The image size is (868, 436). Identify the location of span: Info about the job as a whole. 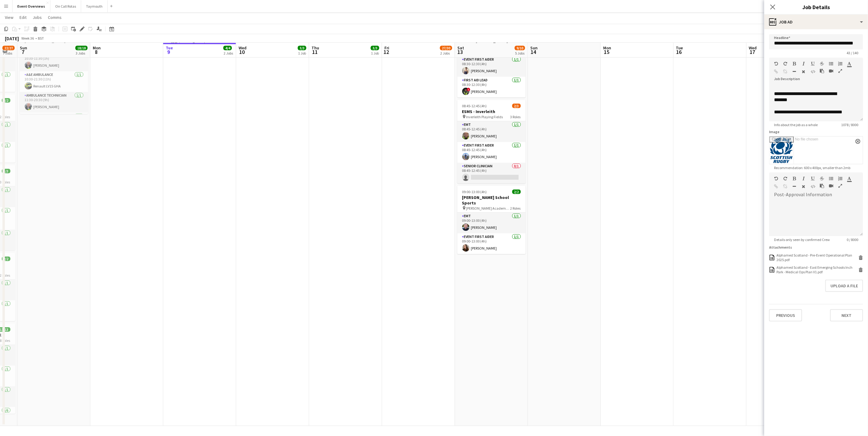
(796, 125).